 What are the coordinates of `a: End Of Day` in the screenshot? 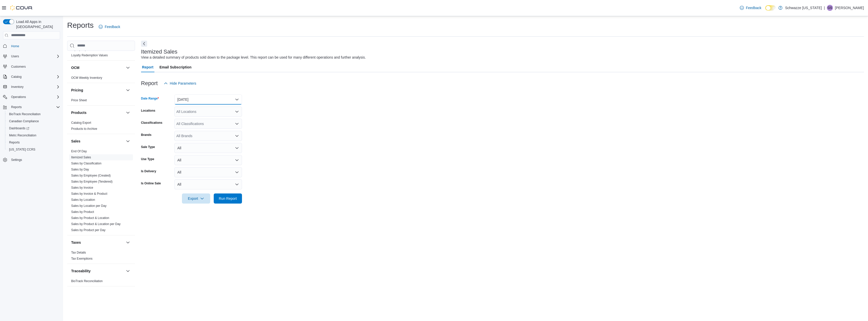 It's located at (79, 151).